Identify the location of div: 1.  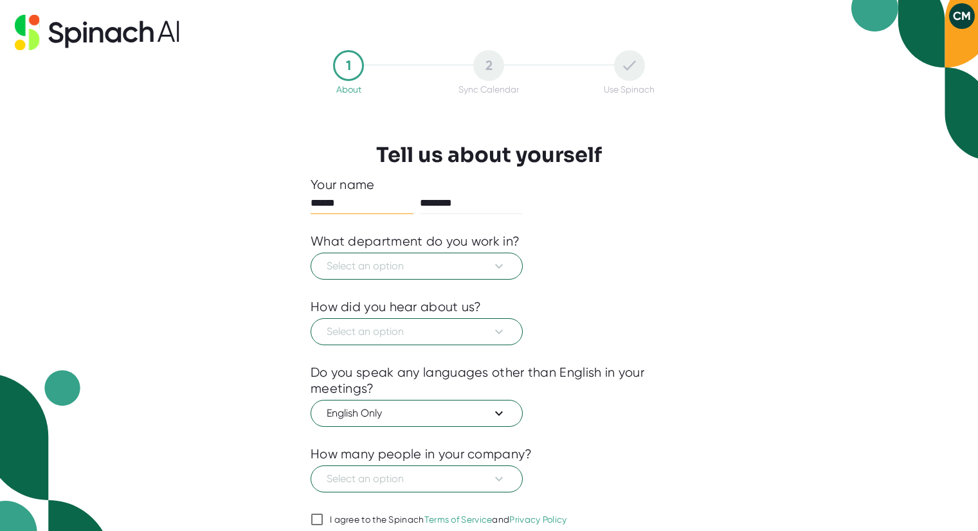
(349, 66).